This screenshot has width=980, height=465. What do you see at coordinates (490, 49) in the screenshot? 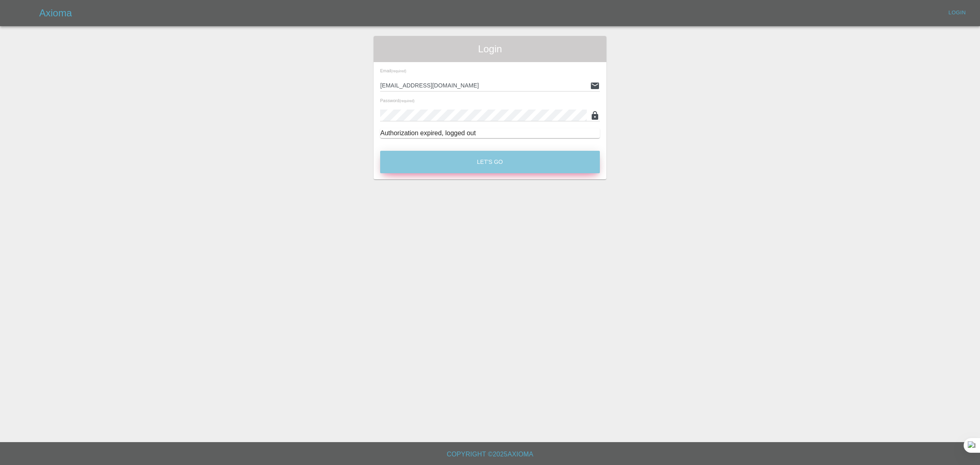
I see `span: Login` at bounding box center [490, 49].